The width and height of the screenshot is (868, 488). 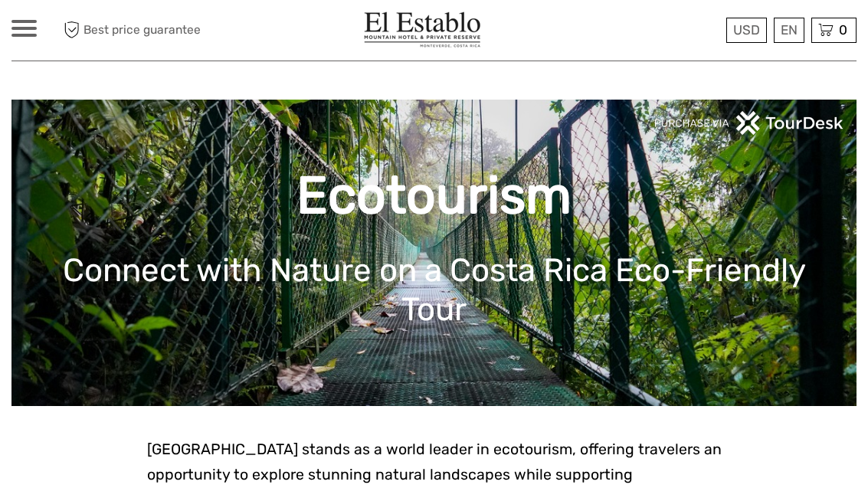 I want to click on h1: Connect with Nature on a Costa Rica Eco-Friendly Tour, so click(x=434, y=290).